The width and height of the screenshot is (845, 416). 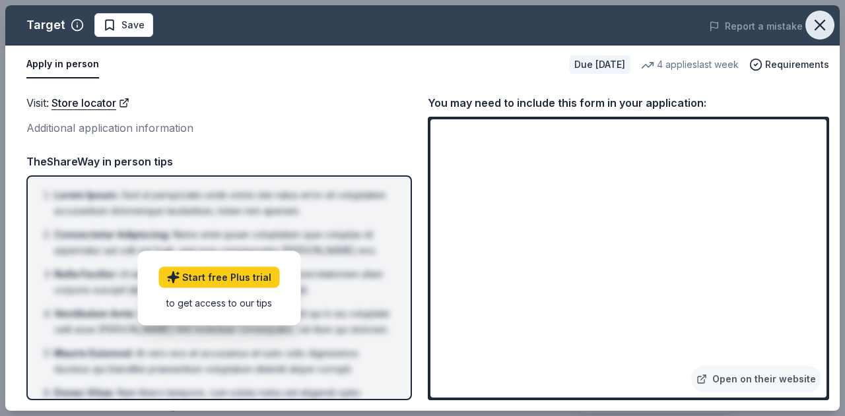 What do you see at coordinates (223, 283) in the screenshot?
I see `li: Ut enim ad minima veniam, quis nostrum exercitationem ullam corporis suscipit laboriosam, nisi ut...` at bounding box center [223, 283].